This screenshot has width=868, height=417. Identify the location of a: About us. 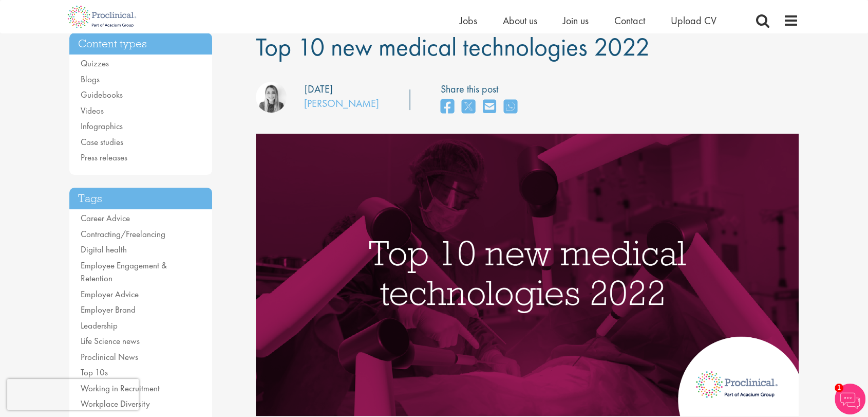
(520, 20).